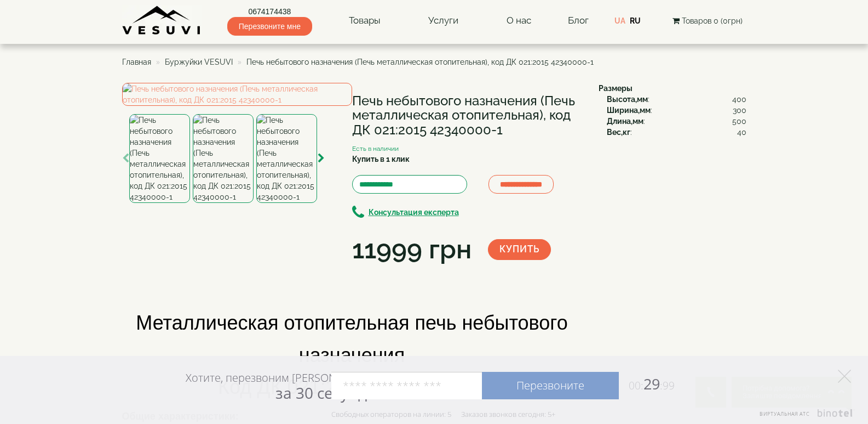  What do you see at coordinates (785, 414) in the screenshot?
I see `span: Виртуальная АТС` at bounding box center [785, 414].